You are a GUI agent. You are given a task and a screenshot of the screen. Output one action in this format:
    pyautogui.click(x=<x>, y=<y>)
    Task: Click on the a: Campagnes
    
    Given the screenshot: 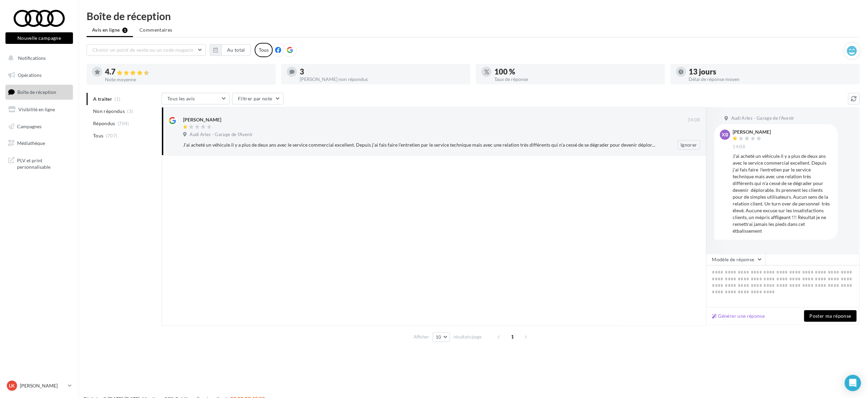 What is the action you would take?
    pyautogui.click(x=39, y=127)
    